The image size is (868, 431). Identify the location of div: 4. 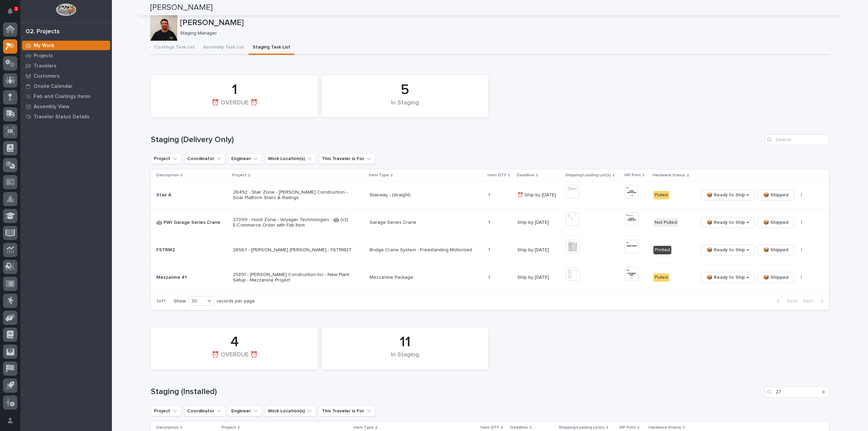
(234, 342).